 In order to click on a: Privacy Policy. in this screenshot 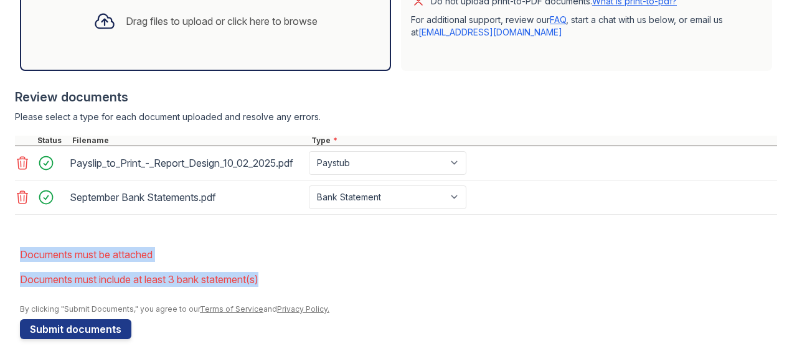, I will do `click(303, 309)`.